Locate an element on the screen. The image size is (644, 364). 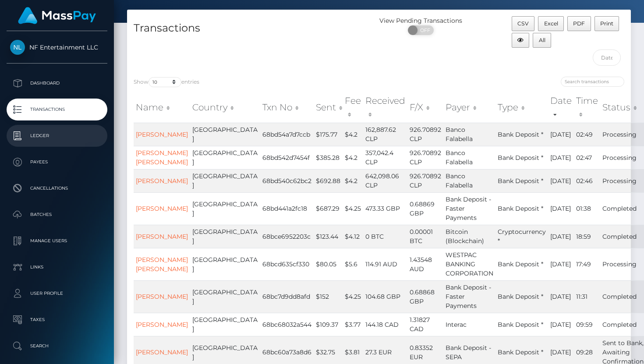
p: Batches is located at coordinates (57, 215).